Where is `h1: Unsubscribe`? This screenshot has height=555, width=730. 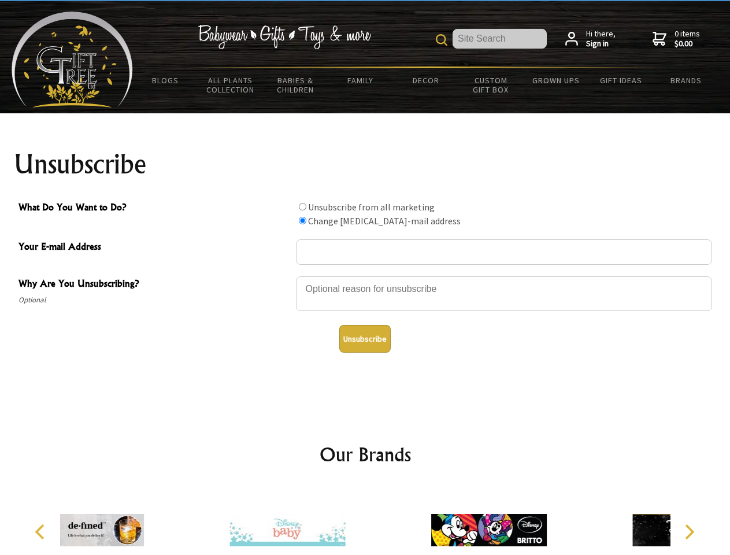
h1: Unsubscribe is located at coordinates (365, 164).